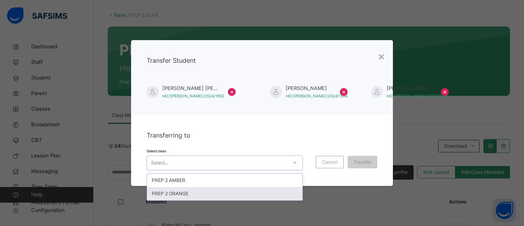 The height and width of the screenshot is (226, 524). Describe the element at coordinates (225, 194) in the screenshot. I see `div: PREP 2 ORANGE` at that location.